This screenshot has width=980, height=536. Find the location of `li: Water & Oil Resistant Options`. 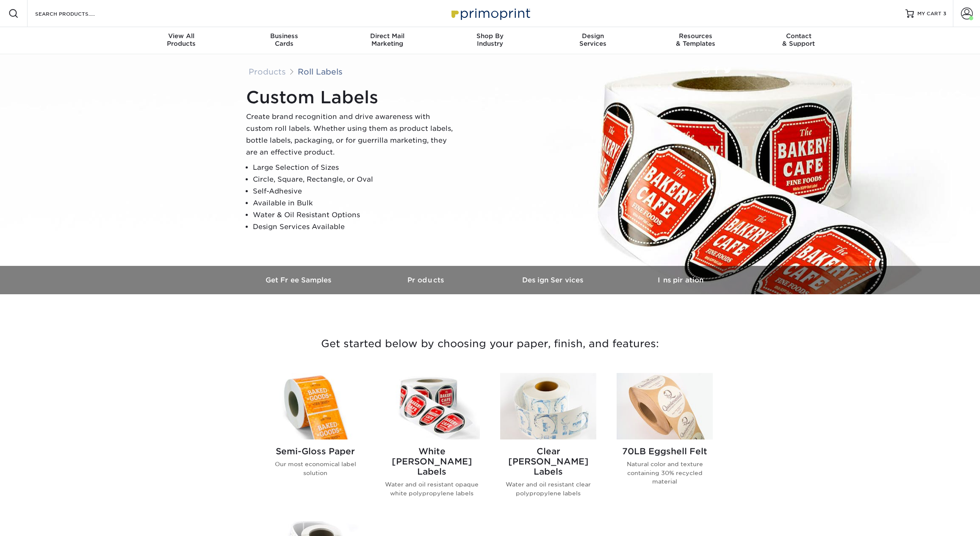

li: Water & Oil Resistant Options is located at coordinates (356, 215).